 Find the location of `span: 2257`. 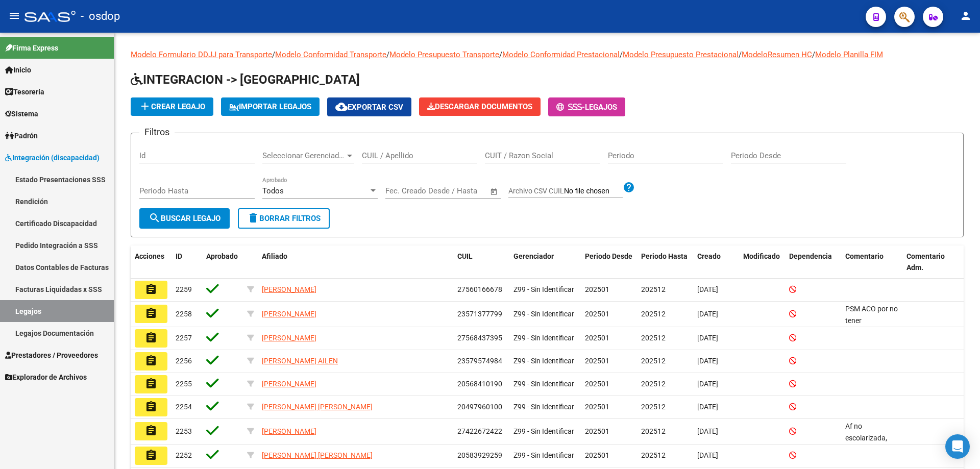

span: 2257 is located at coordinates (184, 338).